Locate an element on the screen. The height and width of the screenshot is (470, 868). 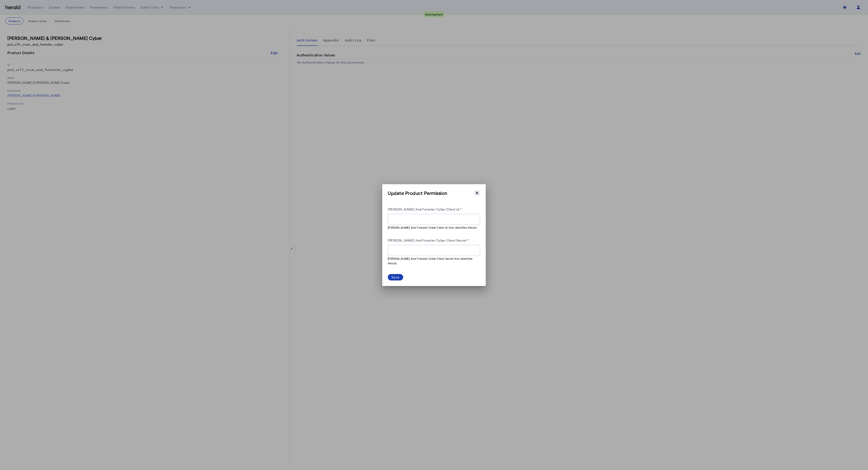
div: Save is located at coordinates (395, 277).